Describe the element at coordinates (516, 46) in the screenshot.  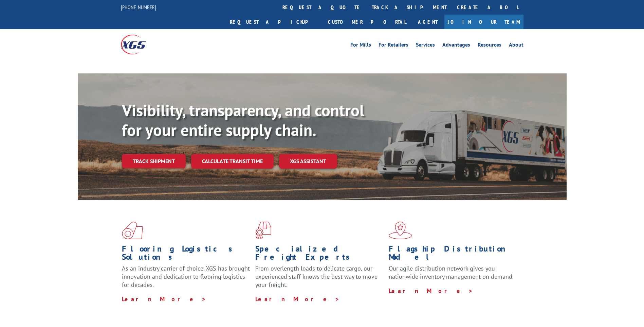
I see `a: About` at that location.